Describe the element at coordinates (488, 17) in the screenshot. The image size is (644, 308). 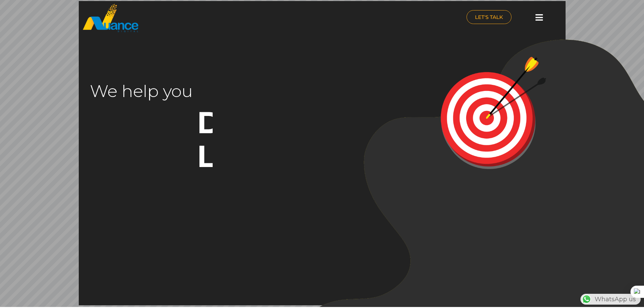
I see `a: LET'S TALK` at that location.